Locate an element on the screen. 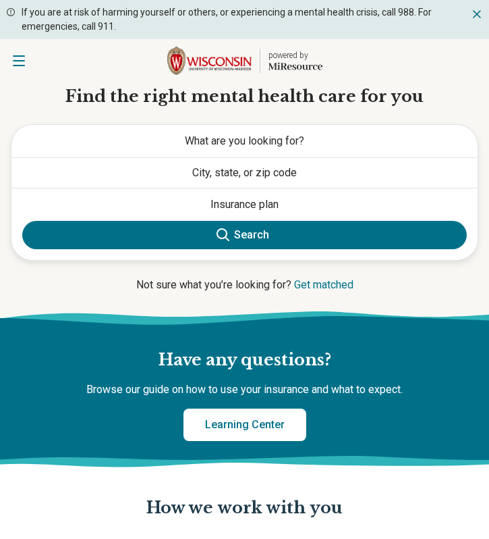 Image resolution: width=489 pixels, height=539 pixels. a: Learning Center is located at coordinates (245, 425).